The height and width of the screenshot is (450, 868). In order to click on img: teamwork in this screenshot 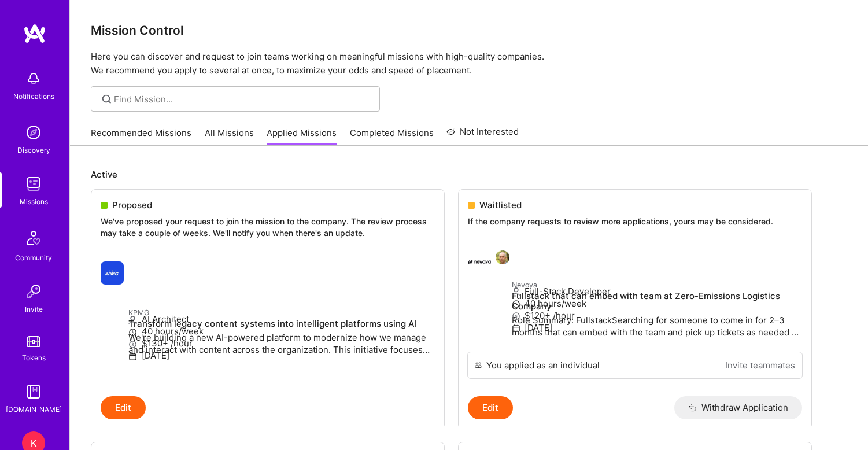, I will do `click(33, 184)`.